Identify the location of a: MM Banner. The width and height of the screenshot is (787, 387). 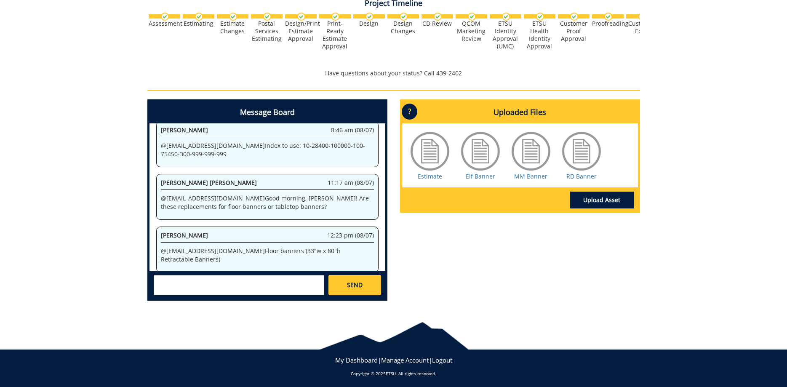
(531, 176).